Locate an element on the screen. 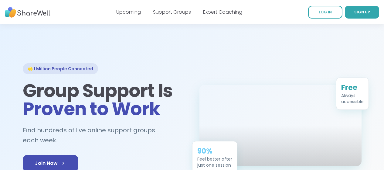  div: Always accessible is located at coordinates (352, 98).